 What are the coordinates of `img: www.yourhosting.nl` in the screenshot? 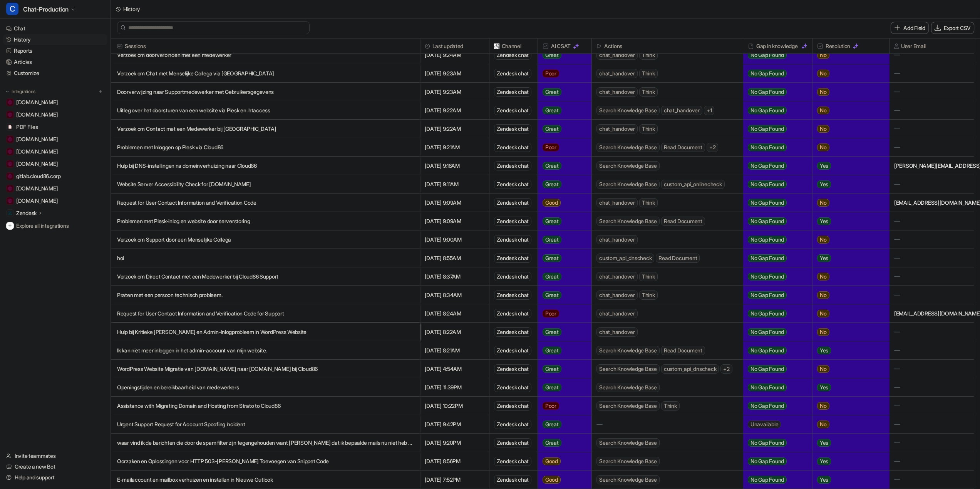 It's located at (10, 151).